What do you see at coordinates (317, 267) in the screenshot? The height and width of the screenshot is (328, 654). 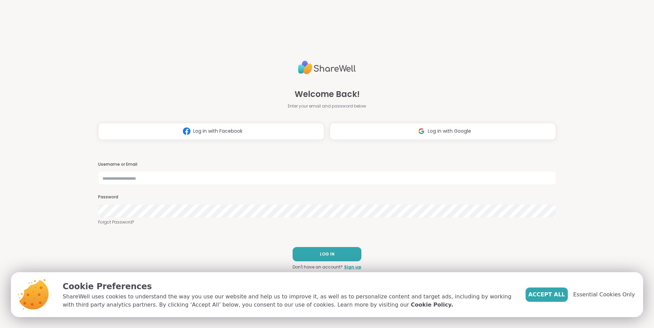 I see `span: Don't have an account?` at bounding box center [317, 267].